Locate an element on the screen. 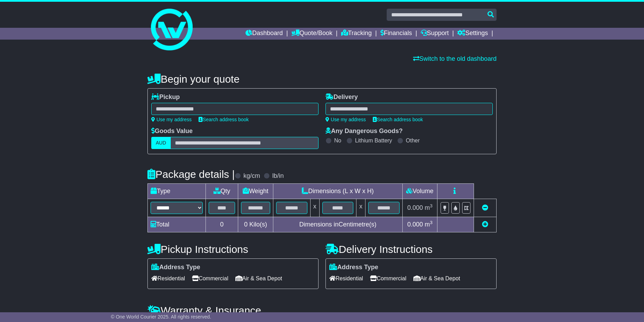  td: Volume is located at coordinates (420, 191).